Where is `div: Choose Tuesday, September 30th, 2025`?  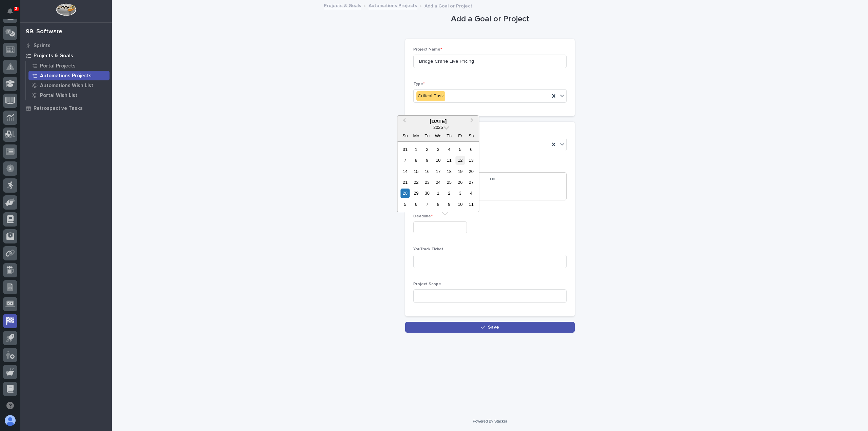 div: Choose Tuesday, September 30th, 2025 is located at coordinates (427, 193).